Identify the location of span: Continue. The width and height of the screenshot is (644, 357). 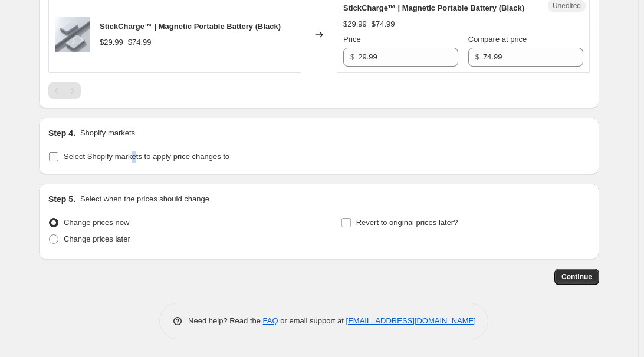
(577, 277).